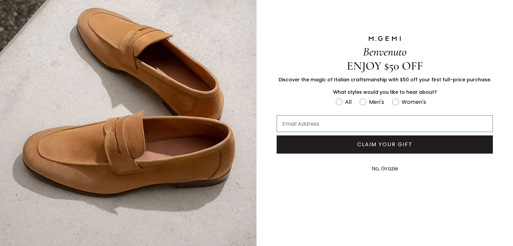 The width and height of the screenshot is (513, 246). I want to click on span: Discover the magic of Italian craftsmanship with $50 off your first full-price purchase., so click(385, 80).